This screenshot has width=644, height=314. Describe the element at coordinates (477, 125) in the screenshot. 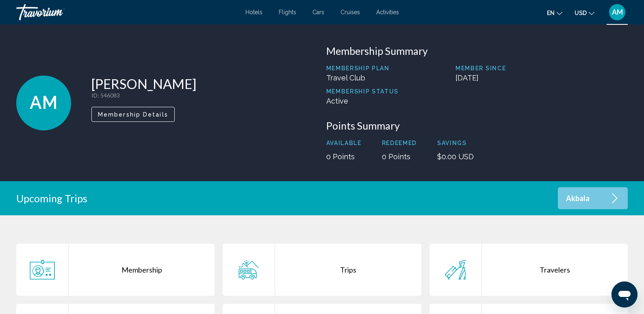

I see `h3: Points Summary` at that location.